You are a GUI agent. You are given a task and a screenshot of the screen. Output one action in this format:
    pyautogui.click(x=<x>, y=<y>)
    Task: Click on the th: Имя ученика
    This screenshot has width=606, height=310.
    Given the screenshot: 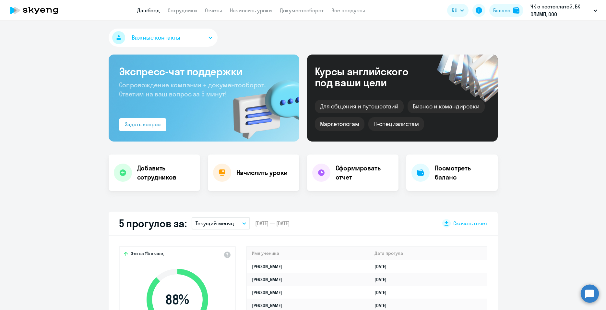 What is the action you would take?
    pyautogui.click(x=308, y=253)
    